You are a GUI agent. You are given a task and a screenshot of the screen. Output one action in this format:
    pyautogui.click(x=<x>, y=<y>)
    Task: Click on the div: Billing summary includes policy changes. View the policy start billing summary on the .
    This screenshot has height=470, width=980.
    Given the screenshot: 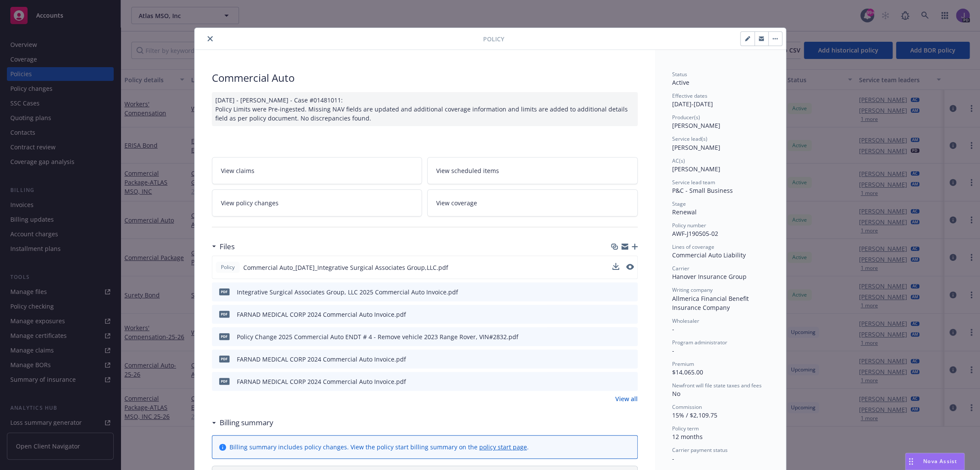 What is the action you would take?
    pyautogui.click(x=379, y=446)
    